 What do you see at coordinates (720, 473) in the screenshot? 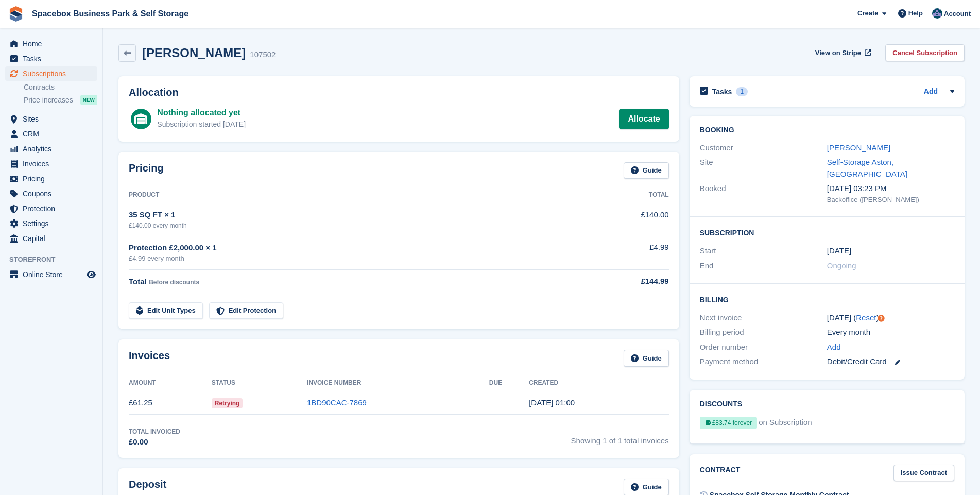
I see `h2: Contract` at bounding box center [720, 473].